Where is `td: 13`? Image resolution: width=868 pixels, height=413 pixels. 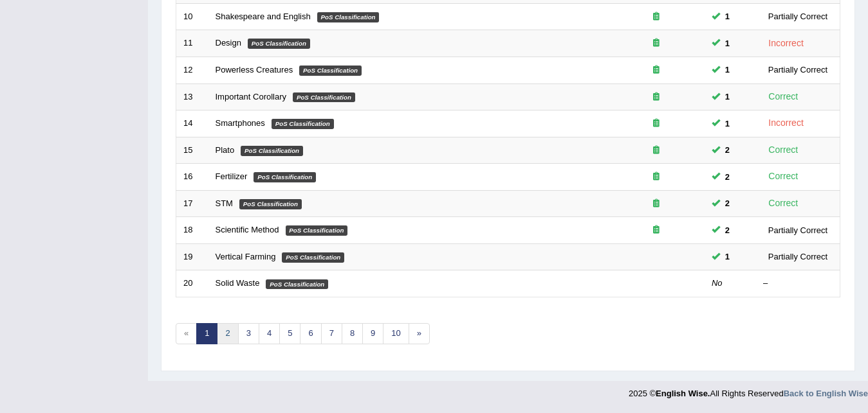 td: 13 is located at coordinates (192, 97).